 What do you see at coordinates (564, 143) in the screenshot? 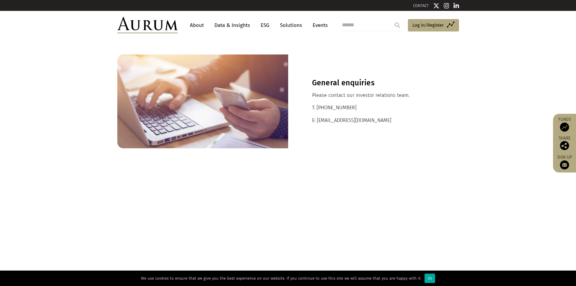
I see `div: Share` at bounding box center [564, 143].